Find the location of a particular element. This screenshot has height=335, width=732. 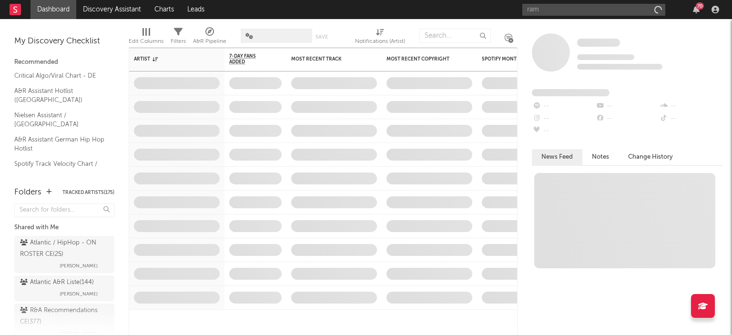

a: A&R Assistant German Hip Hop Hotlist is located at coordinates (60, 144).